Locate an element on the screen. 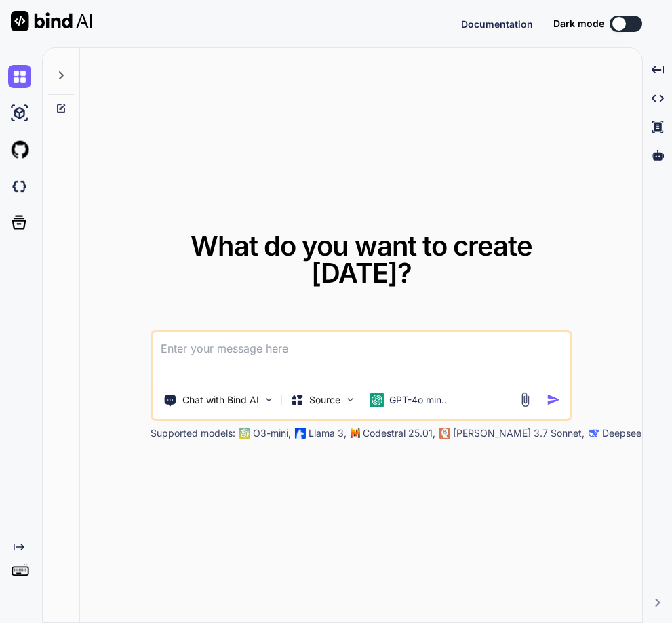 The height and width of the screenshot is (623, 672). img: Bind AI is located at coordinates (51, 21).